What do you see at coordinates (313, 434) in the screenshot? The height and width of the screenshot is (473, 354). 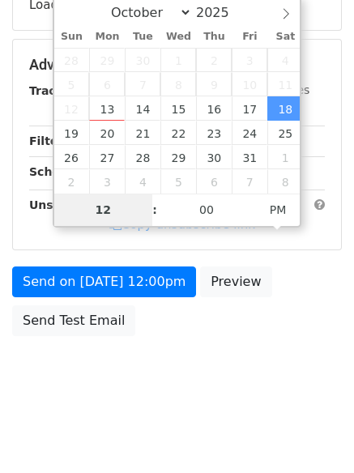 I see `div: Chat Widget` at bounding box center [313, 434].